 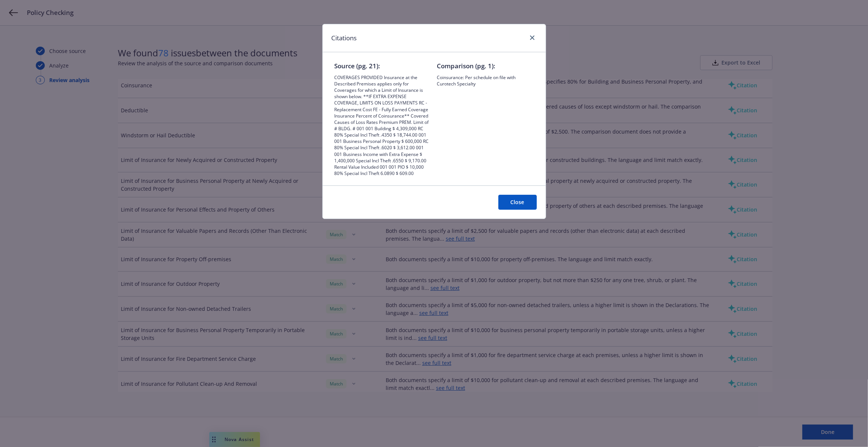 I want to click on button: Close, so click(x=517, y=202).